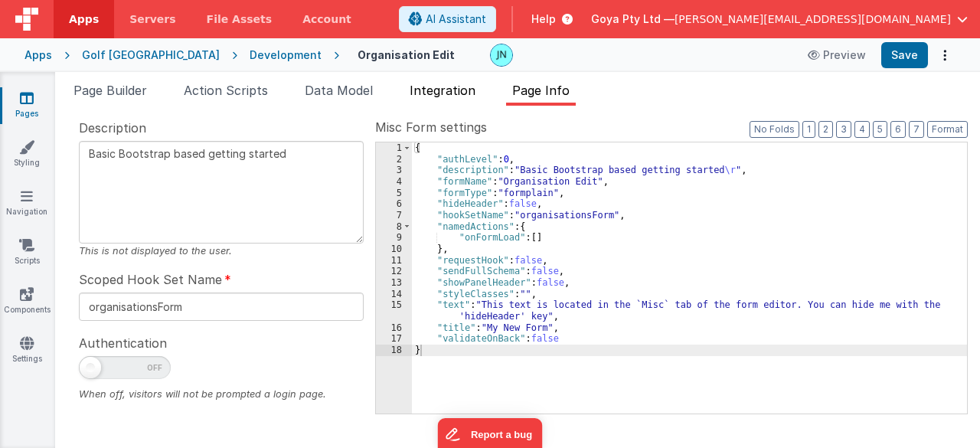  Describe the element at coordinates (394, 310) in the screenshot. I see `div: 15` at that location.